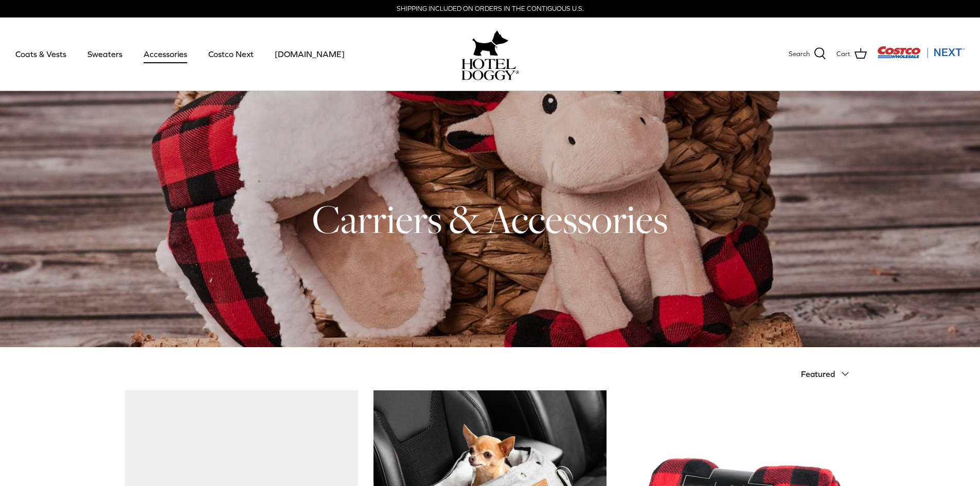 The width and height of the screenshot is (980, 486). I want to click on a: Cart, so click(851, 54).